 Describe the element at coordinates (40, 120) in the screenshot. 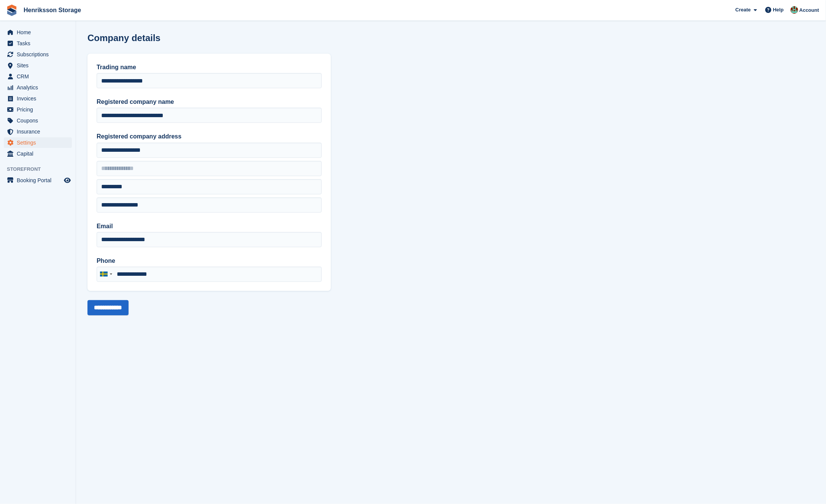

I see `span: Coupons` at that location.